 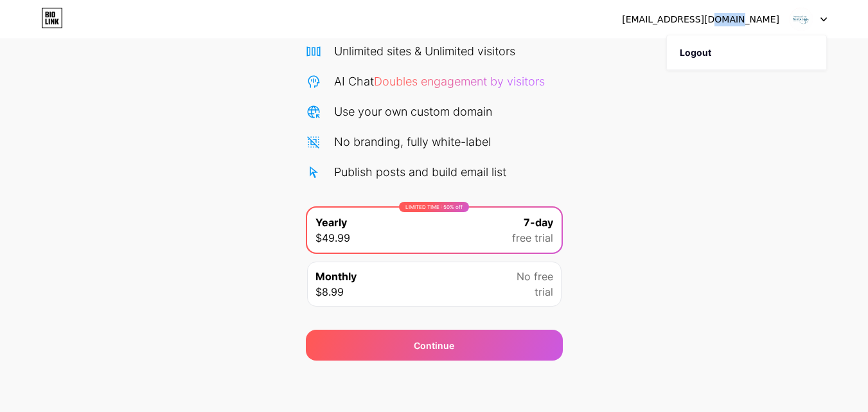 What do you see at coordinates (533, 238) in the screenshot?
I see `span: free trial` at bounding box center [533, 238].